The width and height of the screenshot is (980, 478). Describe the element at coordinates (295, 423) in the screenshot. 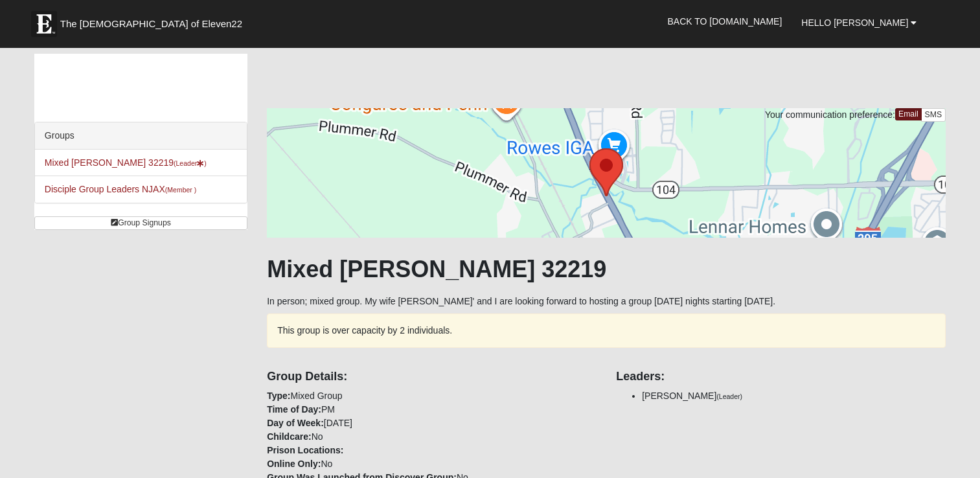

I see `strong: Day of Week:` at that location.